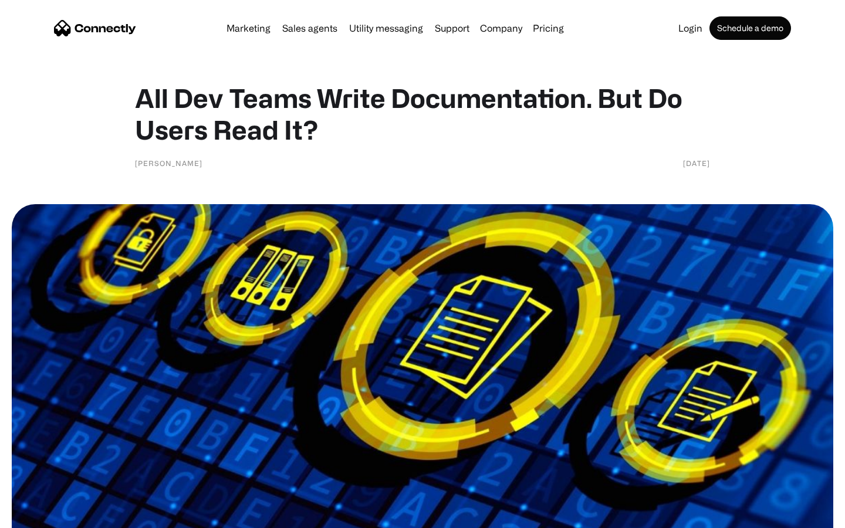 This screenshot has height=528, width=845. What do you see at coordinates (750, 28) in the screenshot?
I see `a: Schedule a demo` at bounding box center [750, 28].